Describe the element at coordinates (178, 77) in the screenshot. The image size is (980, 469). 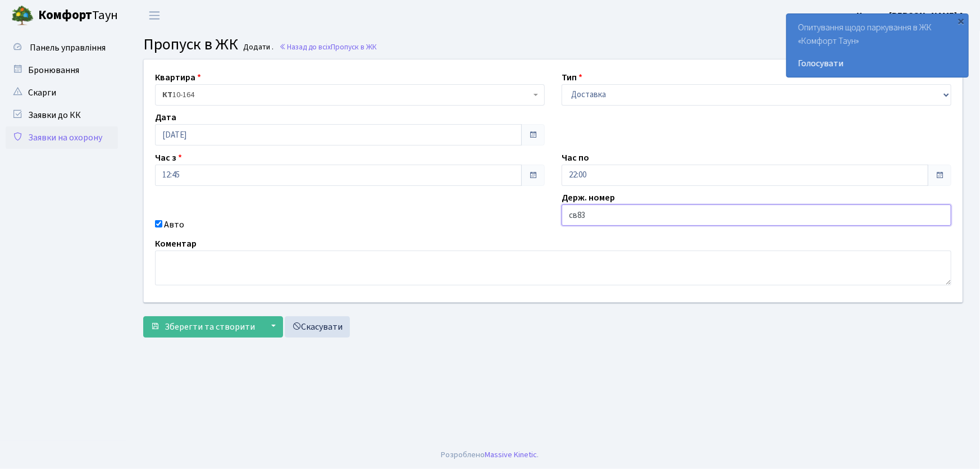
I see `label: Квартира` at that location.